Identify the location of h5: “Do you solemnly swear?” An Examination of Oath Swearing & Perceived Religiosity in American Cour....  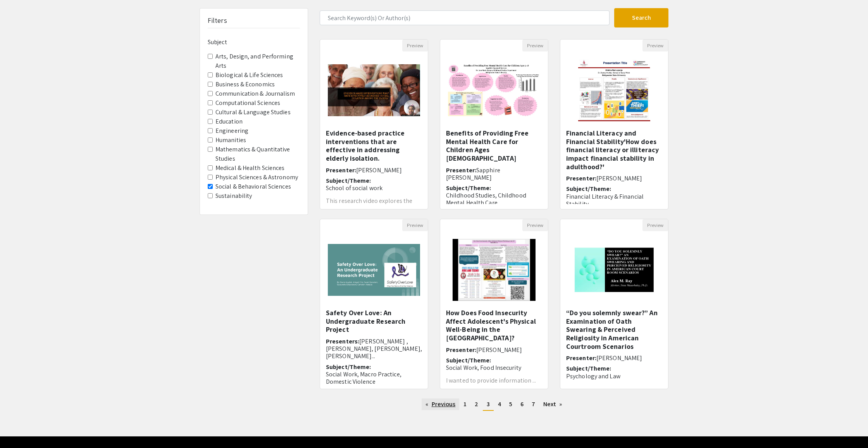
(614, 330).